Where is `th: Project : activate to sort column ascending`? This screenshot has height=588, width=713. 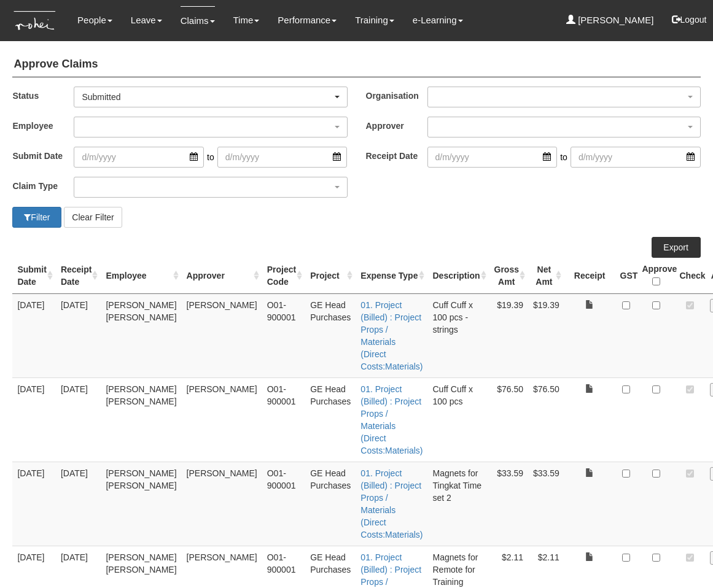 th: Project : activate to sort column ascending is located at coordinates (331, 275).